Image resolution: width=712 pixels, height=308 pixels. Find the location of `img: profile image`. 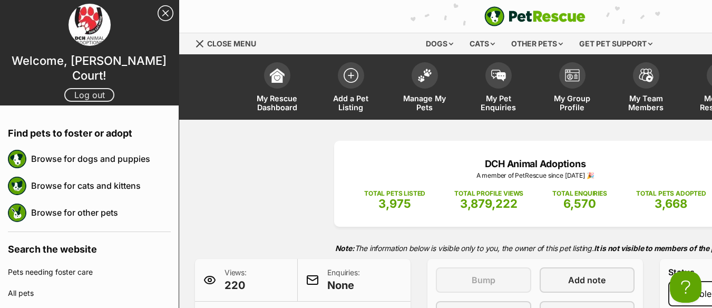

img: profile image is located at coordinates (90, 25).